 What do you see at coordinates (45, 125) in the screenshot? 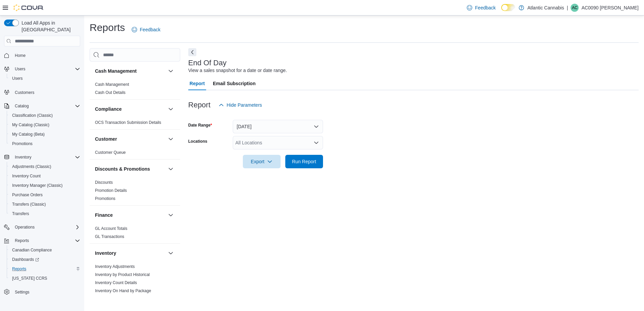
I see `button: My Catalog (Classic)` at bounding box center [45, 125].